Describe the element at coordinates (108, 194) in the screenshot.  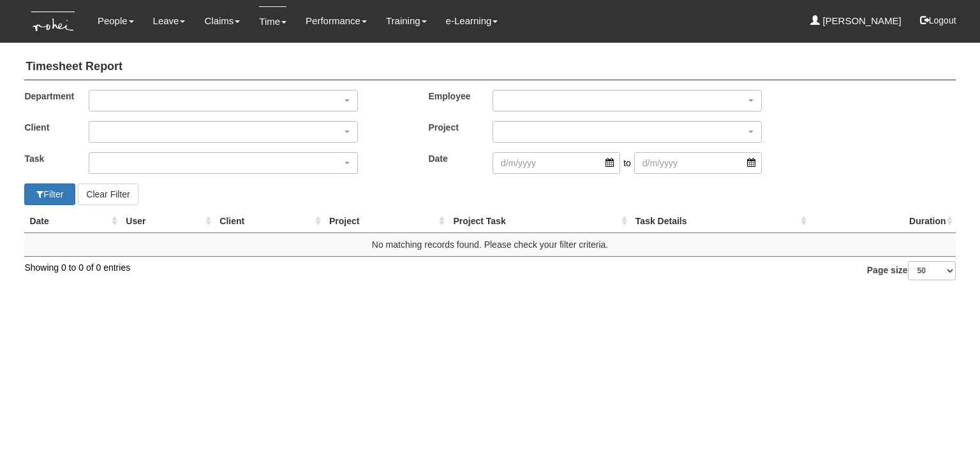
I see `button: Clear Filter` at that location.